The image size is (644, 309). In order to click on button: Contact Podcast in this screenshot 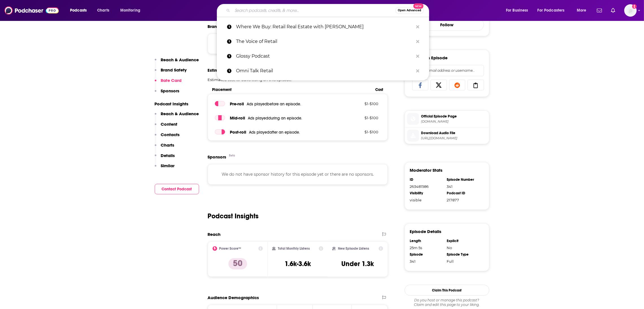, I will do `click(177, 189)`.